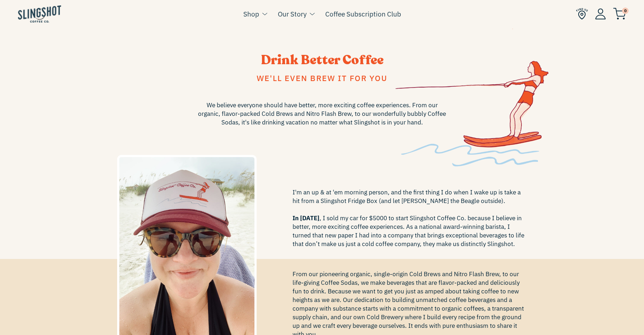 Image resolution: width=644 pixels, height=335 pixels. What do you see at coordinates (625, 11) in the screenshot?
I see `span: 0` at bounding box center [625, 11].